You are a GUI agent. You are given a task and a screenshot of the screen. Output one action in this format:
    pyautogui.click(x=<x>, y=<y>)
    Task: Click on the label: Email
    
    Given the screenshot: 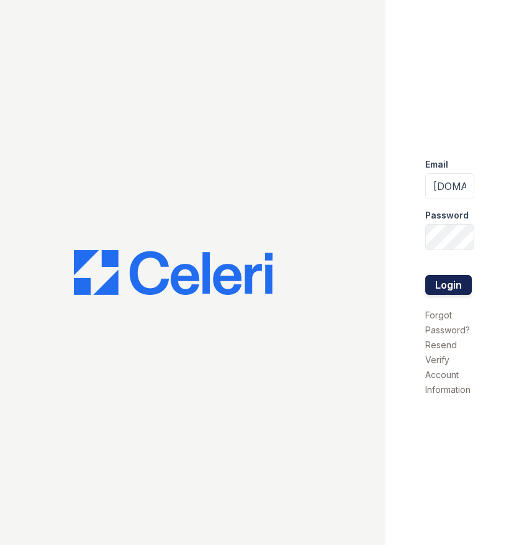 What is the action you would take?
    pyautogui.click(x=436, y=165)
    